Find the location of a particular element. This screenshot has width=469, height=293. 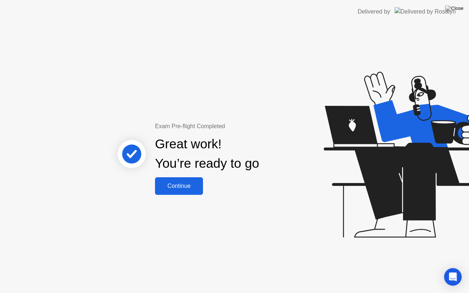

div: Continue is located at coordinates (179, 186).